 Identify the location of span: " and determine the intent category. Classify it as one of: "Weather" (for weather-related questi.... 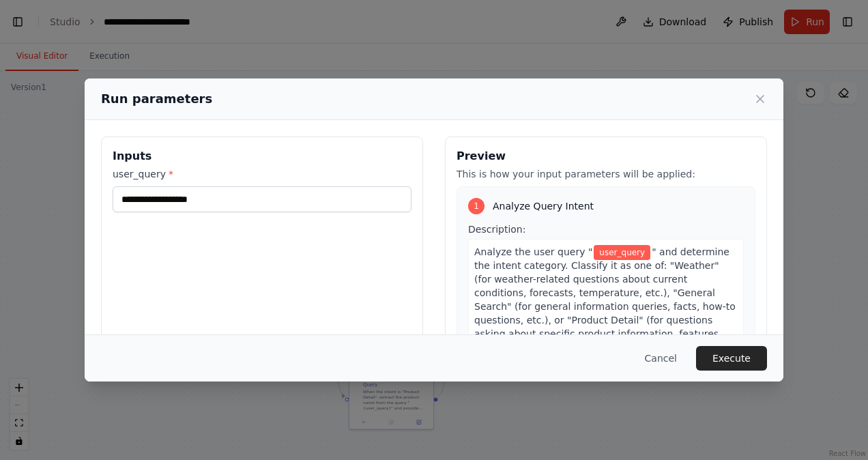
(605, 306).